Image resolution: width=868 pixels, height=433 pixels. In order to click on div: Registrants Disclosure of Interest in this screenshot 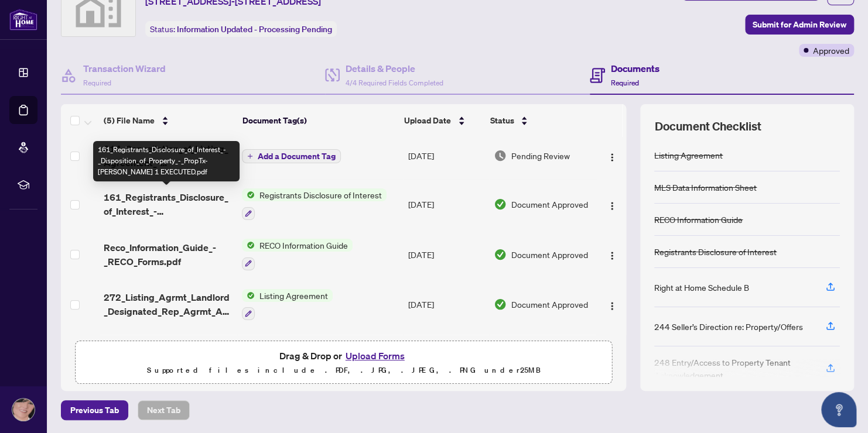, I will do `click(715, 252)`.